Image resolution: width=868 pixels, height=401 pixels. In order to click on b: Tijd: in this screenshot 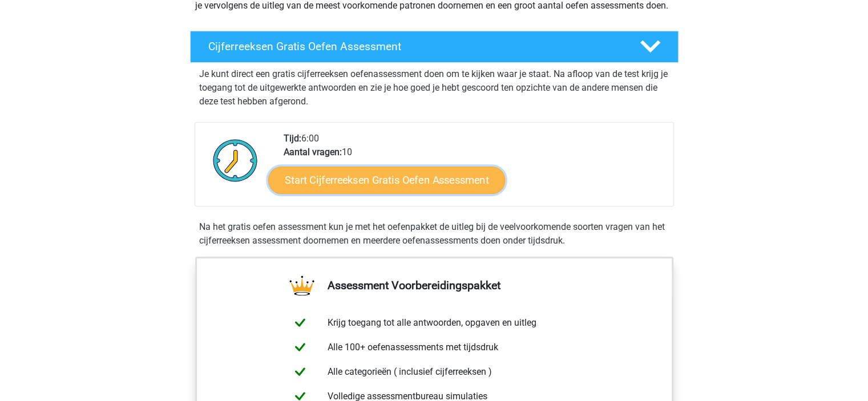, I will do `click(292, 138)`.